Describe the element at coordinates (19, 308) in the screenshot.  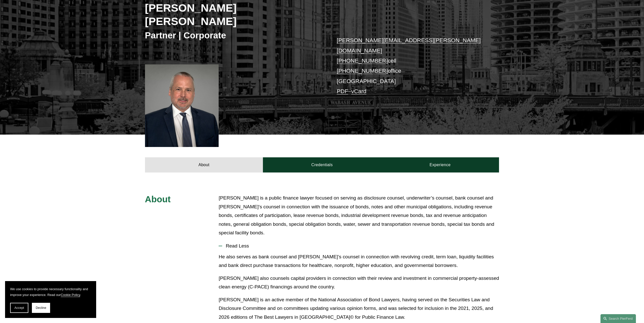
I see `span: Accept` at that location.